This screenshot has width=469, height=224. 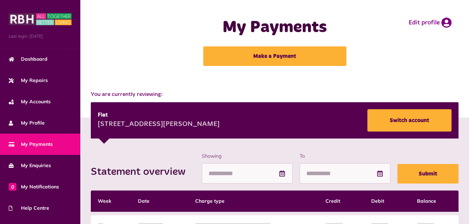 I want to click on span: My Accounts, so click(x=30, y=102).